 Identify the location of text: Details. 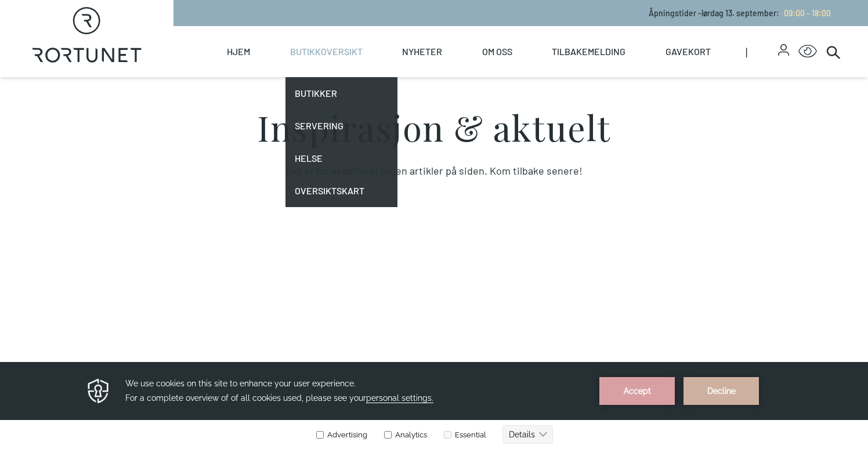
(521, 72).